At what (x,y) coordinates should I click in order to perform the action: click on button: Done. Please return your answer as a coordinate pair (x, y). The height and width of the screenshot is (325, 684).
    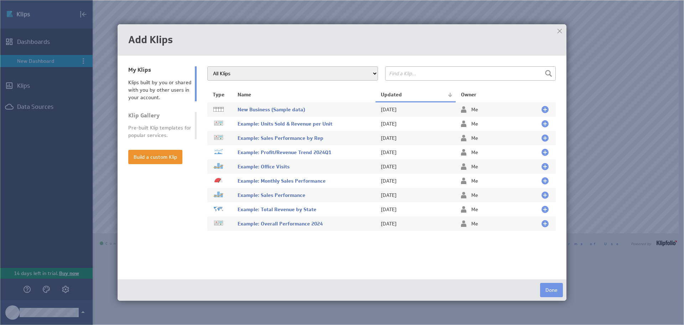
    Looking at the image, I should click on (552, 290).